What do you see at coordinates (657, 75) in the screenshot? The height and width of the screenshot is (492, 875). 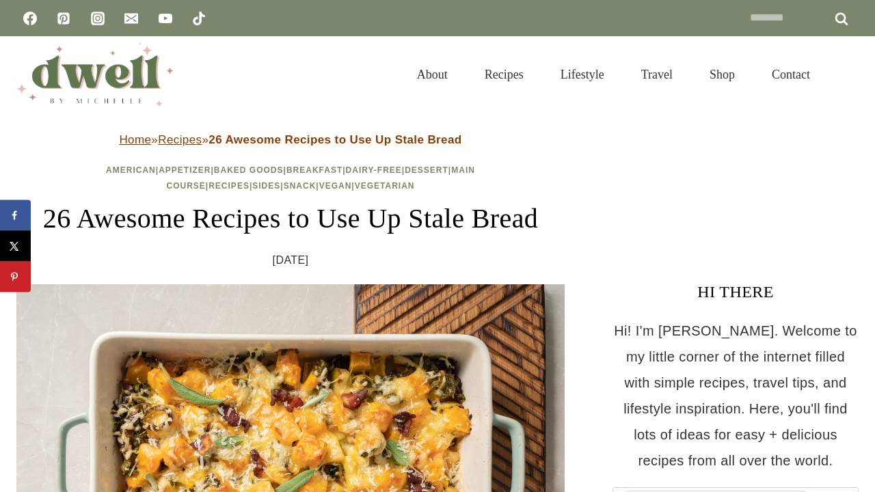 I see `a: Travel` at bounding box center [657, 75].